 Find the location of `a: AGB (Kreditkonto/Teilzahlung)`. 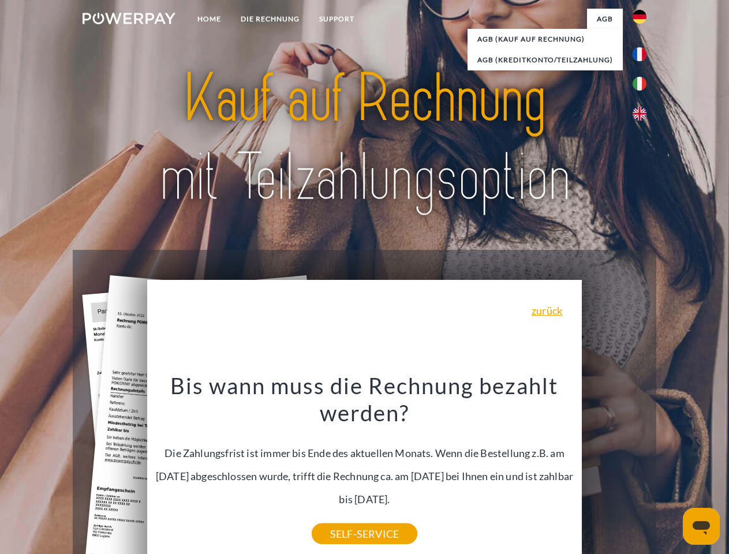

a: AGB (Kreditkonto/Teilzahlung) is located at coordinates (545, 60).